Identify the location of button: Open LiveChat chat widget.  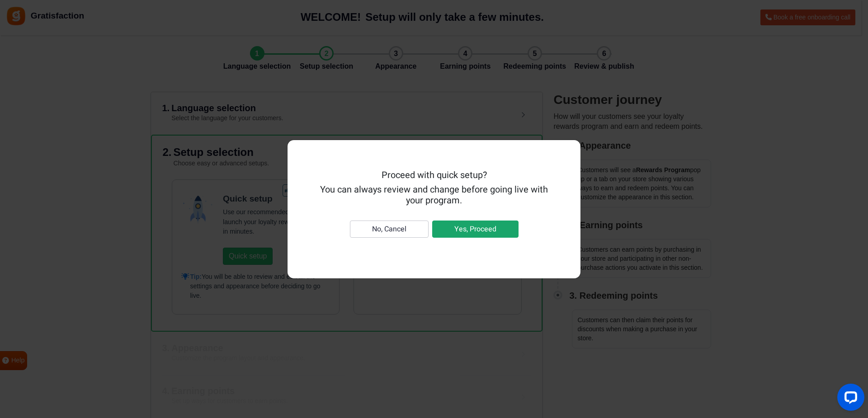
(21, 17).